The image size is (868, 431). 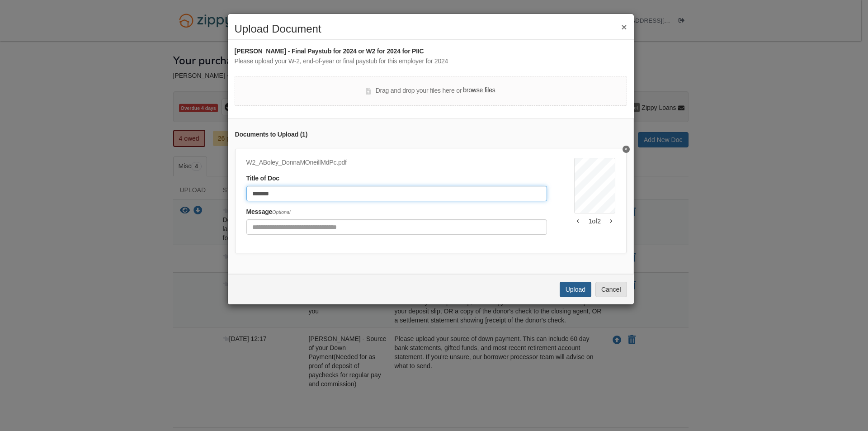 I want to click on button: Cancel, so click(x=612, y=289).